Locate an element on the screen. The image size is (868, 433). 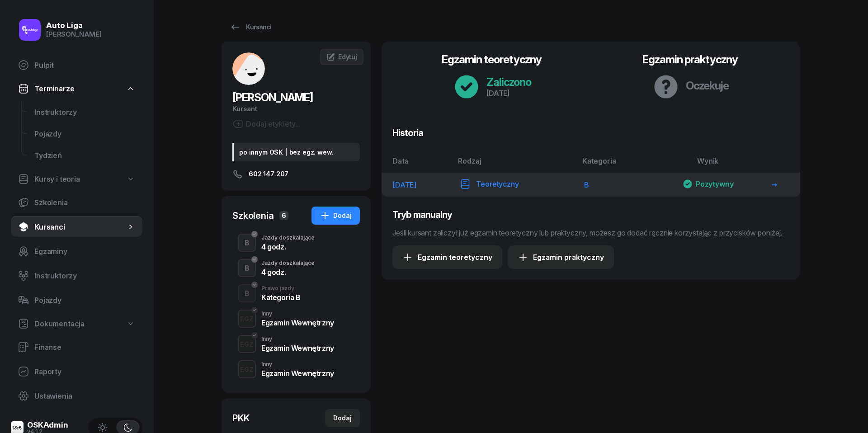
div: Dodaj etykiety... is located at coordinates (266, 124).